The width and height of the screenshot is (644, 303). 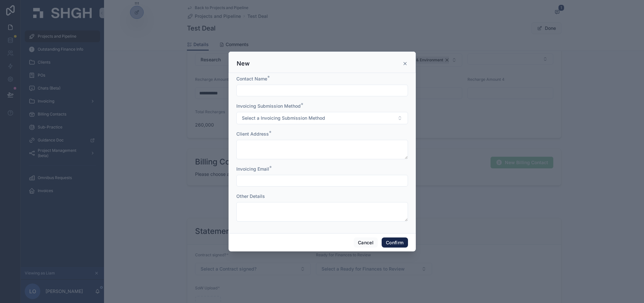 What do you see at coordinates (394, 243) in the screenshot?
I see `button: Confirm` at bounding box center [394, 243].